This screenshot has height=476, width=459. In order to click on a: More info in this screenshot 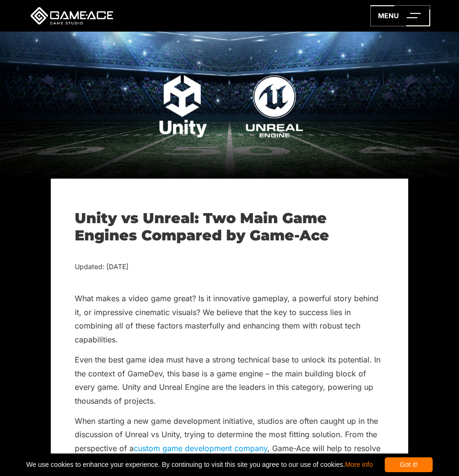, I will do `click(358, 464)`.